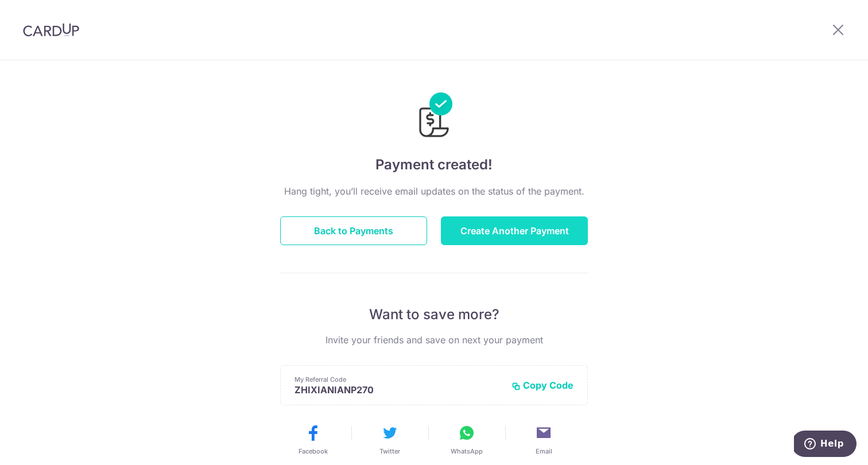 This screenshot has width=868, height=465. Describe the element at coordinates (543, 439) in the screenshot. I see `button: Email` at that location.